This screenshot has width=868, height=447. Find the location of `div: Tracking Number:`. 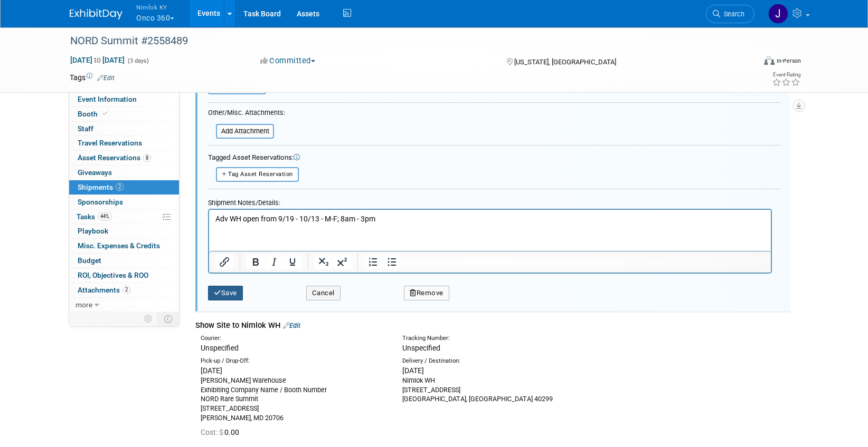

div: Tracking Number: is located at coordinates (520, 339).